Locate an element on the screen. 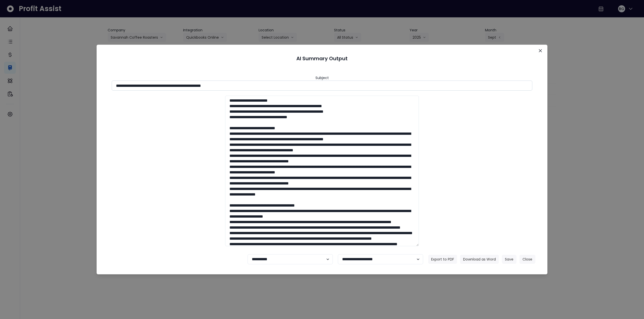 This screenshot has width=644, height=319. button: Save is located at coordinates (509, 260).